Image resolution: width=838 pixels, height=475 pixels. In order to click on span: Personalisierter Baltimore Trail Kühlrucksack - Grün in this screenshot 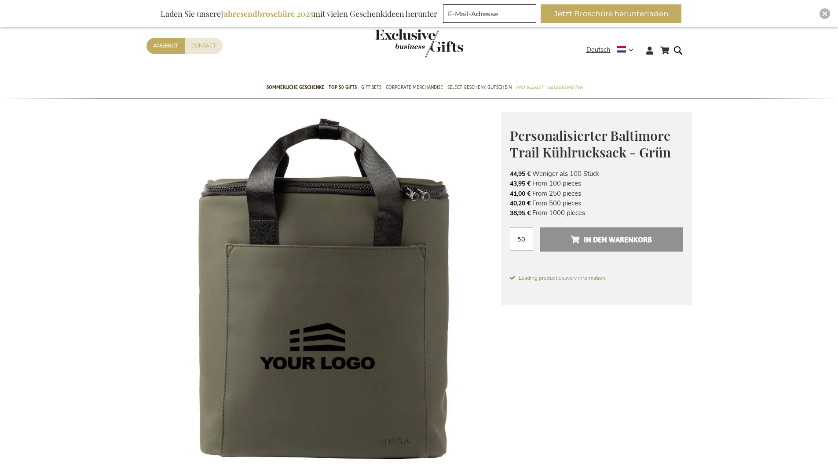, I will do `click(590, 144)`.